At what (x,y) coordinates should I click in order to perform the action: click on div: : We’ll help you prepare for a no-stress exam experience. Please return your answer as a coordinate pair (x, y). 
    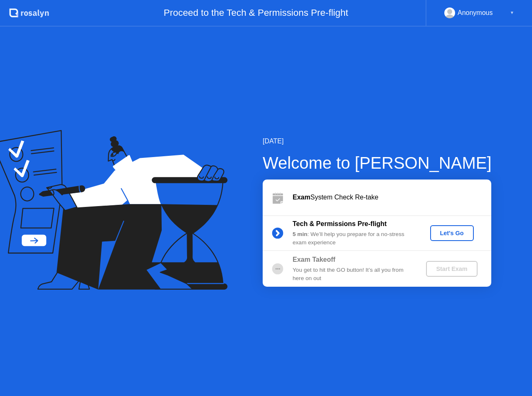
    Looking at the image, I should click on (352, 238).